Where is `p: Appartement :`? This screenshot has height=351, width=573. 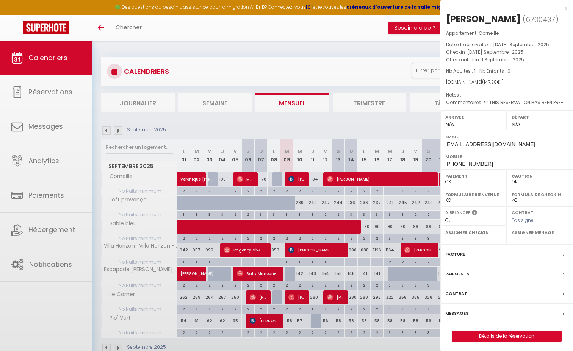 p: Appartement : is located at coordinates (507, 33).